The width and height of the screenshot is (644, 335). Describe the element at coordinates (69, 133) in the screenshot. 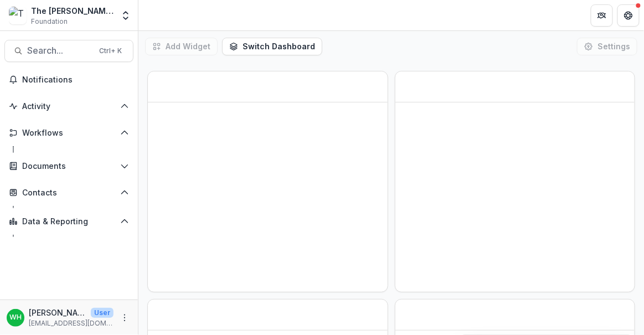

I see `span: Workflows` at that location.